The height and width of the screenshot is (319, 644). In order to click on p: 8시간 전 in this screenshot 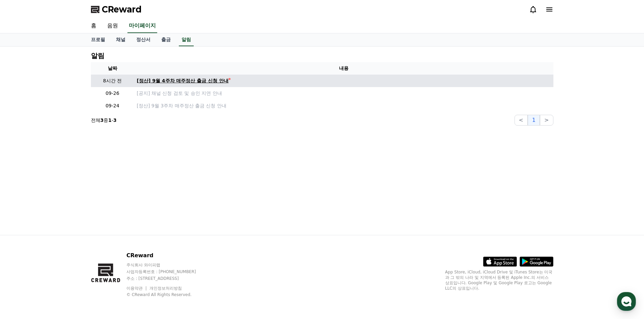, I will do `click(112, 81)`.